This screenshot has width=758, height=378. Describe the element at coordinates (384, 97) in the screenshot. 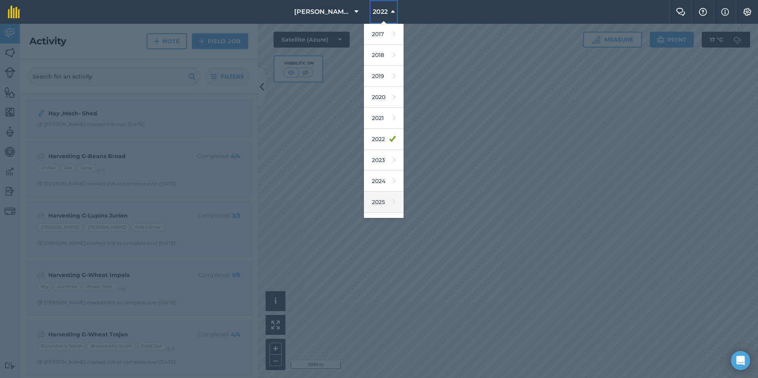

I see `a: 2020` at that location.